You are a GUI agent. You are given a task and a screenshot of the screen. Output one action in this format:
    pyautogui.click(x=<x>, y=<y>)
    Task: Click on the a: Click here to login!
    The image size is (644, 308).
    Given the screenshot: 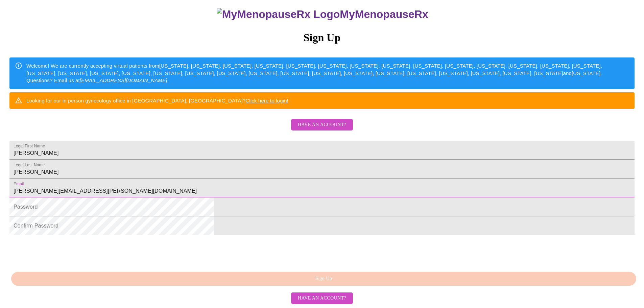 What is the action you would take?
    pyautogui.click(x=267, y=101)
    